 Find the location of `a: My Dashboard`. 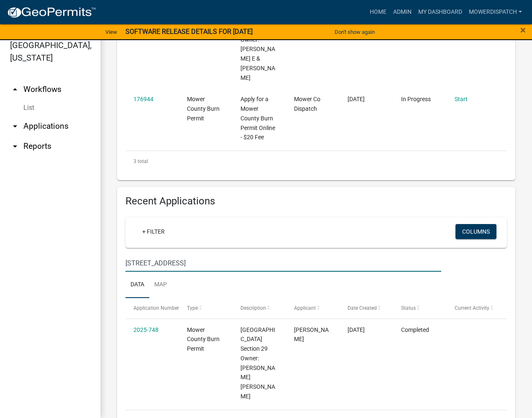

a: My Dashboard is located at coordinates (440, 12).